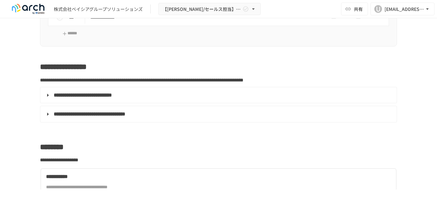 The image size is (437, 203). I want to click on div: 株式会社ベイシアグループソリューションズ, so click(98, 9).